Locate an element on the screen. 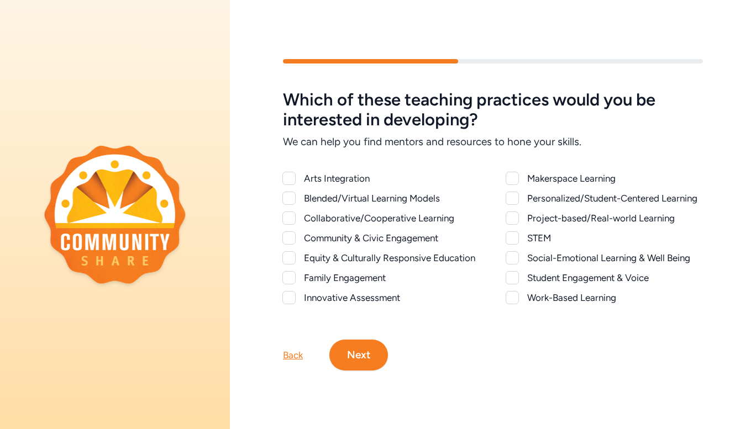 The image size is (756, 429). div: Social-Emotional Learning & Well Being is located at coordinates (615, 258).